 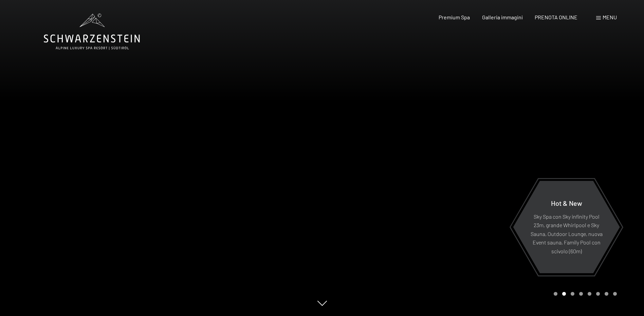 What do you see at coordinates (572, 294) in the screenshot?
I see `div: Carousel Page 3` at bounding box center [572, 294].